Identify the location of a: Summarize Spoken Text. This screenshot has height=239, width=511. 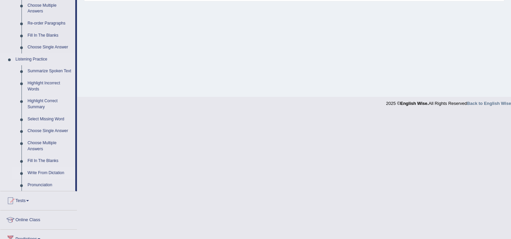
(50, 71).